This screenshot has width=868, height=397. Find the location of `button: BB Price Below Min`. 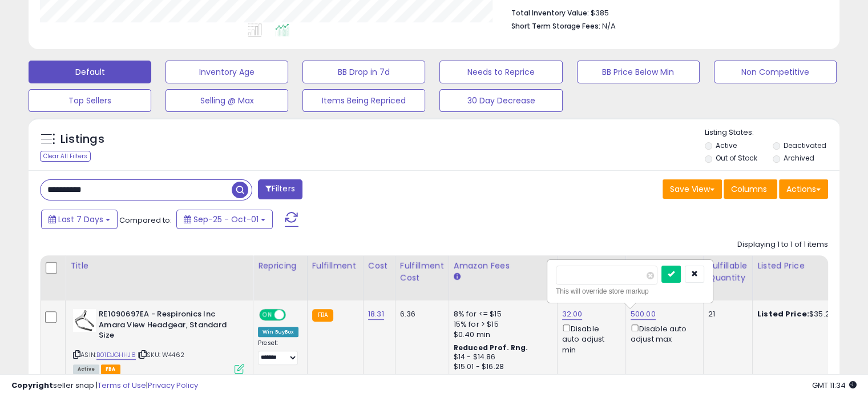

button: BB Price Below Min is located at coordinates (638, 72).